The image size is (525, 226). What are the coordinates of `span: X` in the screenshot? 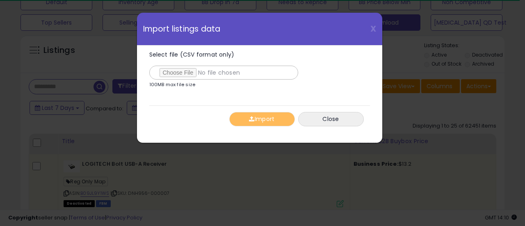 It's located at (373, 29).